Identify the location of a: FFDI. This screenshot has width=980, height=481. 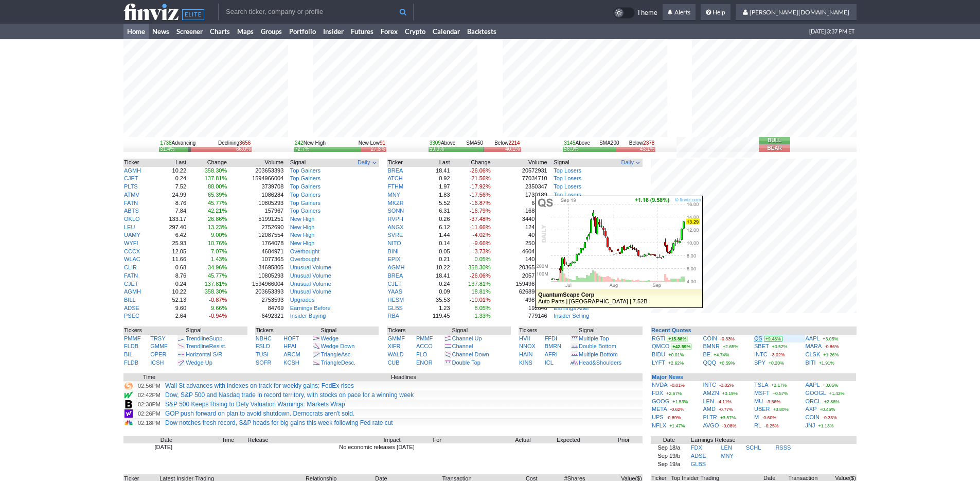
(550, 338).